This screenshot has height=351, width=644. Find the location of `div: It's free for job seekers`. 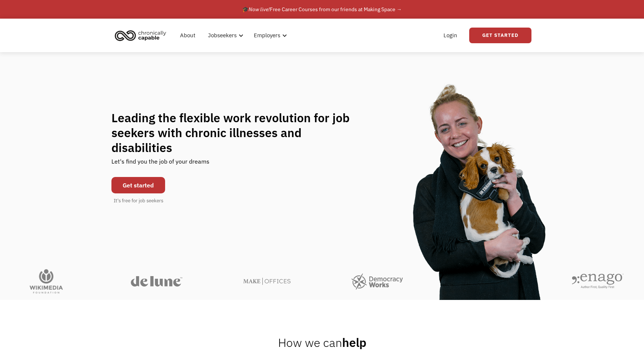

div: It's free for job seekers is located at coordinates (138, 201).